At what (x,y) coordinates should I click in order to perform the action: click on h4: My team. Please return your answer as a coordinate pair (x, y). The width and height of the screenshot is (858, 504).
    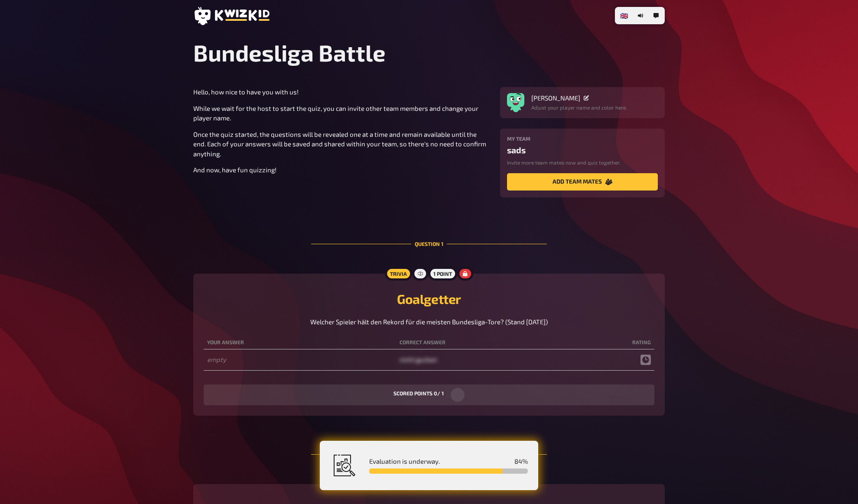
    Looking at the image, I should click on (583, 139).